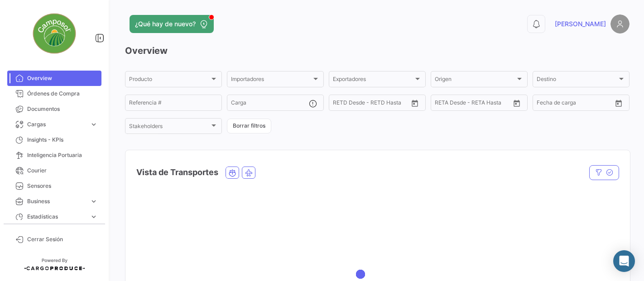 The image size is (644, 281). What do you see at coordinates (373, 80) in the screenshot?
I see `span: Exportadores` at bounding box center [373, 80].